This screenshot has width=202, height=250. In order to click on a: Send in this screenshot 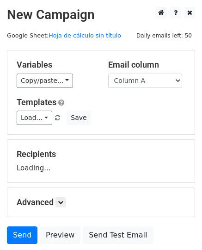, I will do `click(22, 235)`.